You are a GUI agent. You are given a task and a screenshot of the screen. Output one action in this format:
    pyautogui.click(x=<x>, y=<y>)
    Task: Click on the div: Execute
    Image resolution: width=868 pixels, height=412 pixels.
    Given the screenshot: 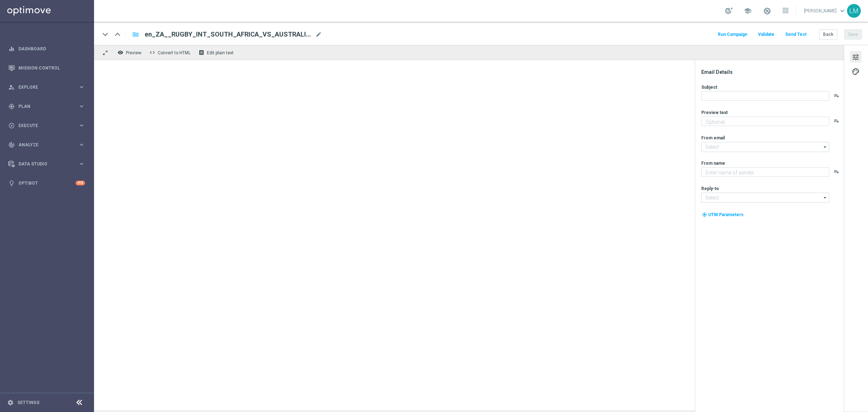 What is the action you would take?
    pyautogui.click(x=43, y=126)
    